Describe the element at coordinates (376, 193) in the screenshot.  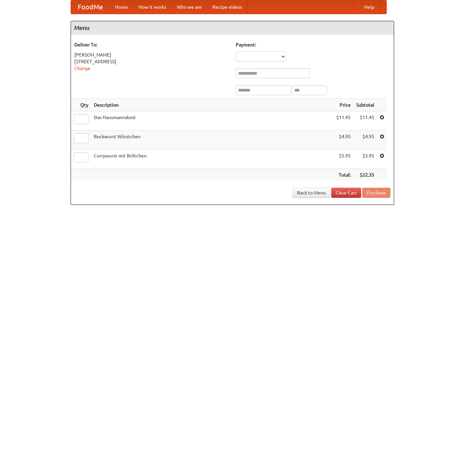
I see `button: Purchase` at that location.